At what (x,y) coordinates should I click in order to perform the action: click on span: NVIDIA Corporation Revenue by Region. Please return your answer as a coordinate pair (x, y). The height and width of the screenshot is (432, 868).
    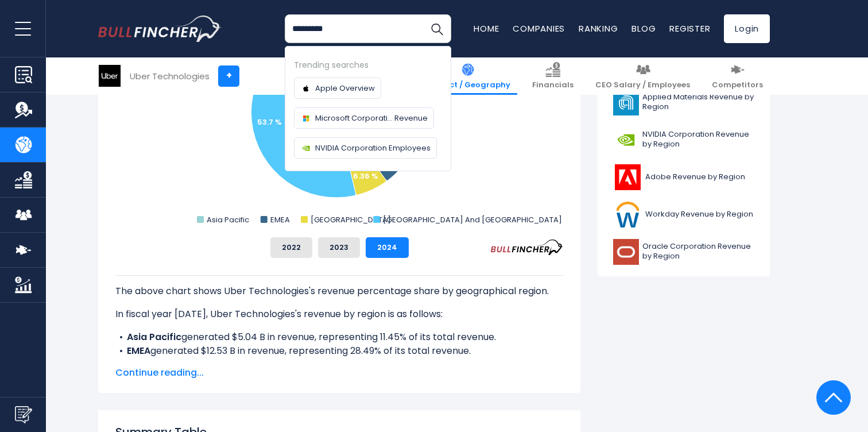
    Looking at the image, I should click on (698, 139).